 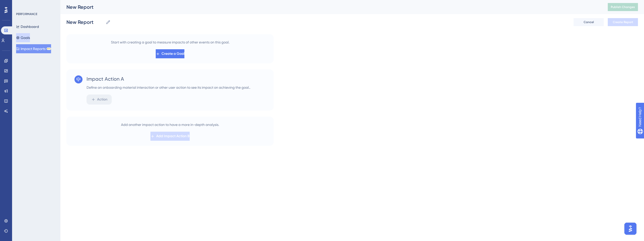 I want to click on div: BETA, so click(x=49, y=49).